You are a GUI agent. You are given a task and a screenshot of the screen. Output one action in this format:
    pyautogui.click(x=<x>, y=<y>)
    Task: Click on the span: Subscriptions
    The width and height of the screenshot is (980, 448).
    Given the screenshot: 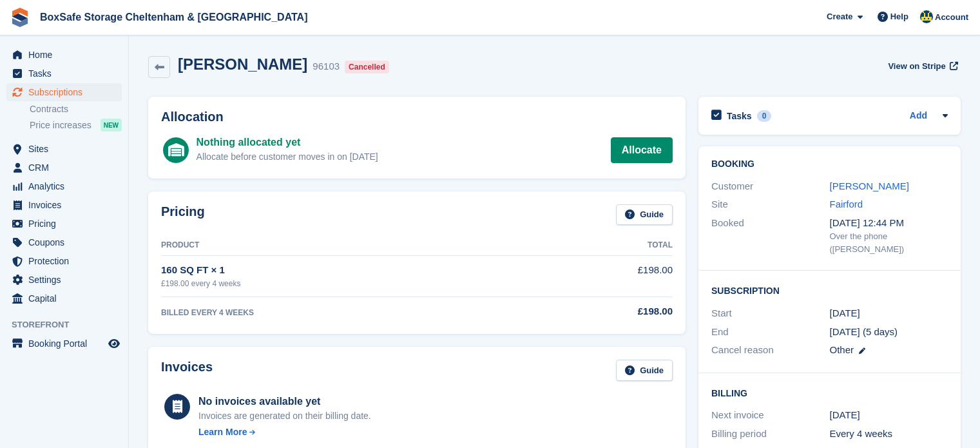 What is the action you would take?
    pyautogui.click(x=67, y=92)
    